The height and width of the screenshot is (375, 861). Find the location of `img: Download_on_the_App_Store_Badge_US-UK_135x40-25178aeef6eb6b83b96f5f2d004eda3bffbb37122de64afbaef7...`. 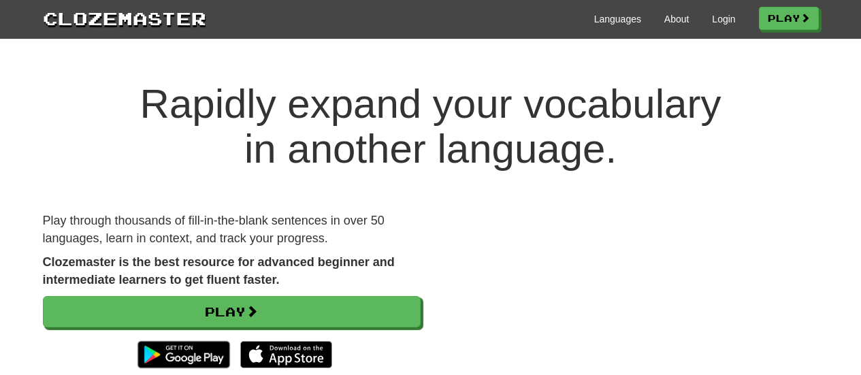

img: Download_on_the_App_Store_Badge_US-UK_135x40-25178aeef6eb6b83b96f5f2d004eda3bffbb37122de64afbaef7... is located at coordinates (286, 355).